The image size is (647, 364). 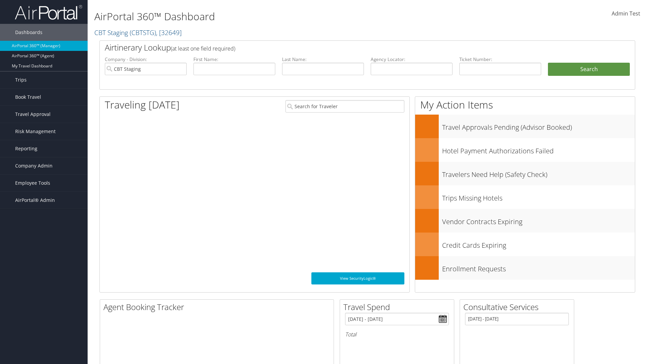 I want to click on h1: AirPortal 360™ Dashboard, so click(x=276, y=17).